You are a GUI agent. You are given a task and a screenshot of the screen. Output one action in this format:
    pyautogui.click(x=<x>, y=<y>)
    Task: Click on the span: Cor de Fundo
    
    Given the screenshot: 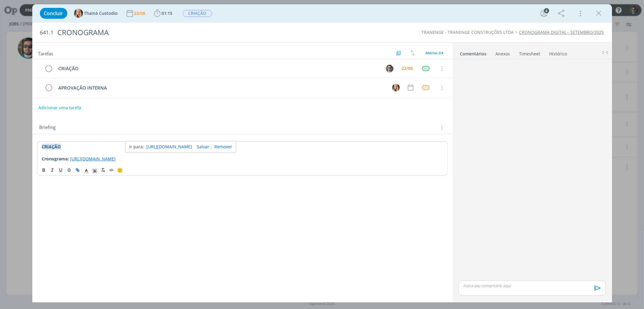 What is the action you would take?
    pyautogui.click(x=95, y=170)
    